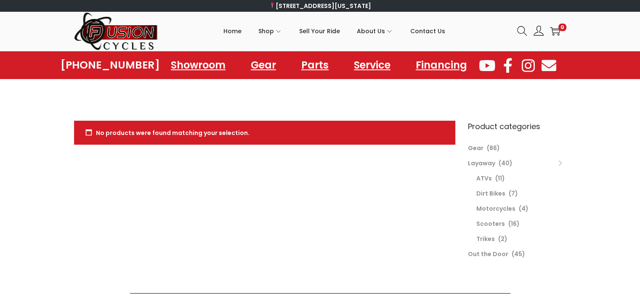 Image resolution: width=640 pixels, height=307 pixels. Describe the element at coordinates (198, 65) in the screenshot. I see `a: Showroom` at that location.